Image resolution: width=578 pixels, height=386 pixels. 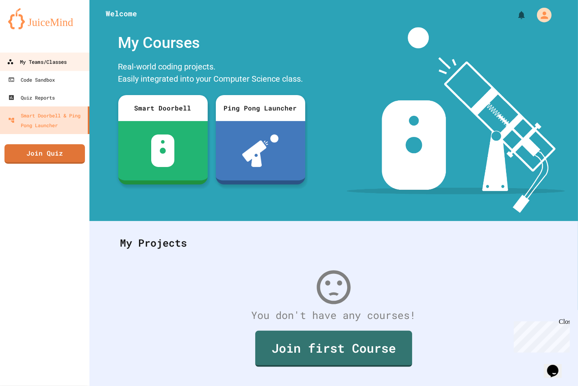 What do you see at coordinates (45, 19) in the screenshot?
I see `img: logo-orange.svg` at bounding box center [45, 19].